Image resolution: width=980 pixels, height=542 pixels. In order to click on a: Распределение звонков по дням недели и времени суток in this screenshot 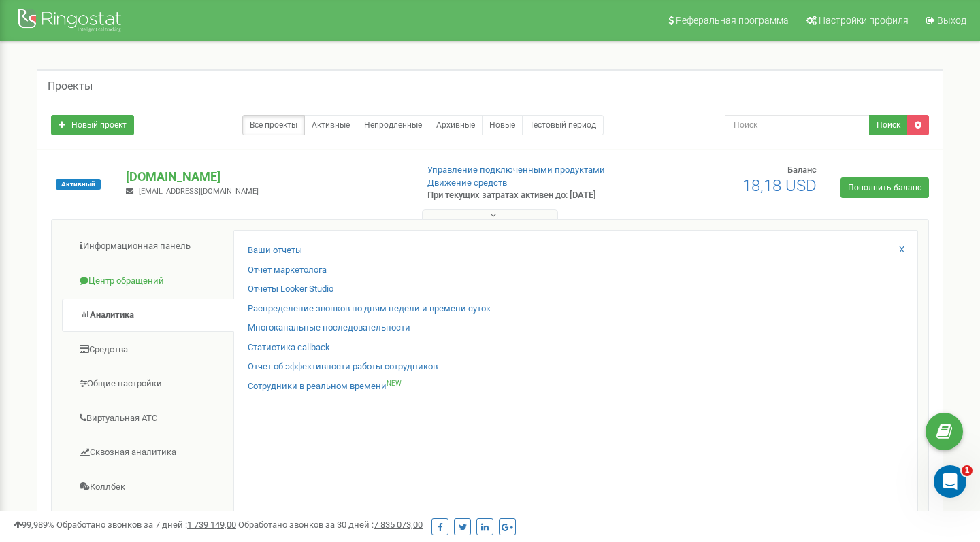, I will do `click(369, 309)`.